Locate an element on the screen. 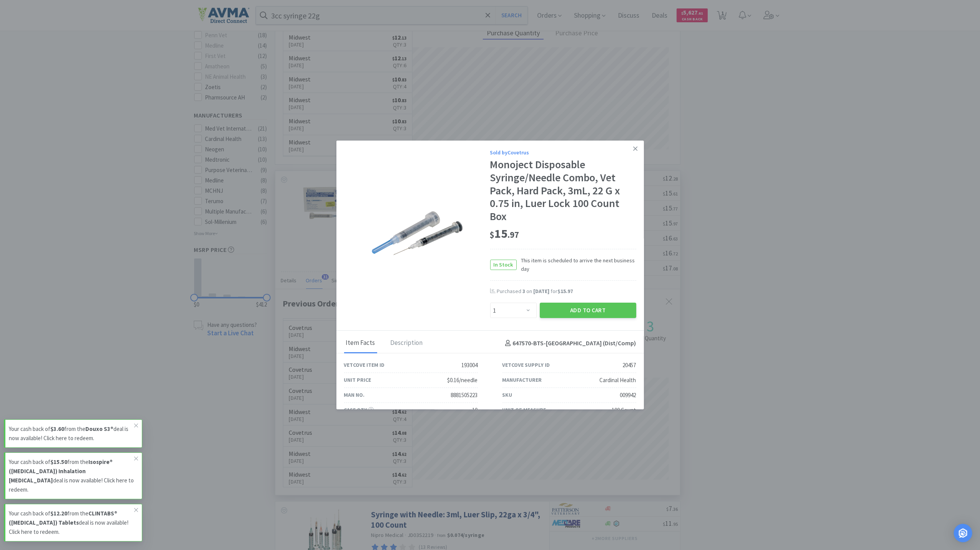  span: $15.97 is located at coordinates (565, 291).